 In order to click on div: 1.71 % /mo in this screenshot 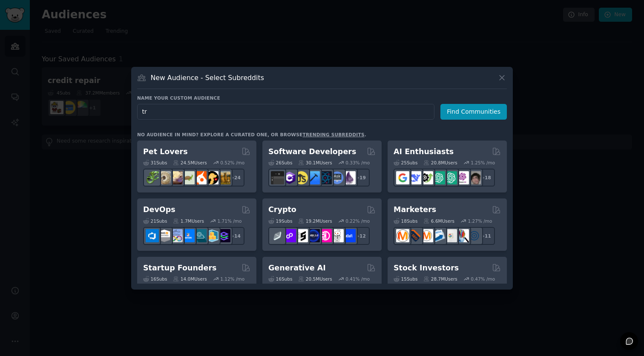, I will do `click(230, 221)`.